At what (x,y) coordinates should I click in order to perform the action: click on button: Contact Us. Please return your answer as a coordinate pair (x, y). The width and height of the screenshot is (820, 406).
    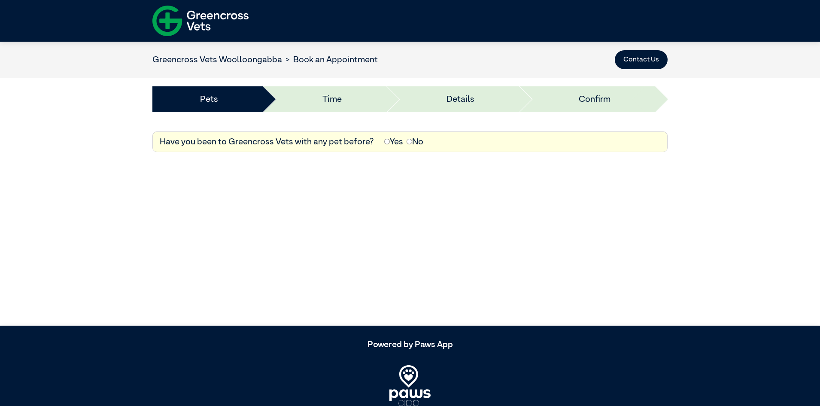
    Looking at the image, I should click on (641, 60).